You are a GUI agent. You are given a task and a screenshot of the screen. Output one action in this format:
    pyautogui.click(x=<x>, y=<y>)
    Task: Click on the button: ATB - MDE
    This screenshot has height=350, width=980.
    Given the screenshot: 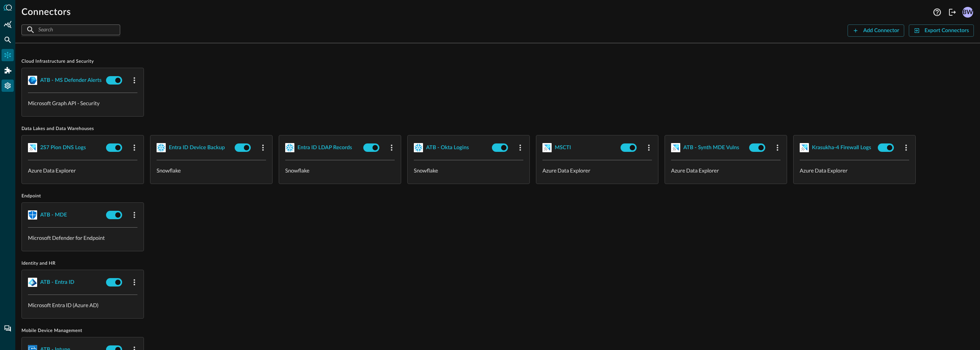 What is the action you would take?
    pyautogui.click(x=65, y=215)
    